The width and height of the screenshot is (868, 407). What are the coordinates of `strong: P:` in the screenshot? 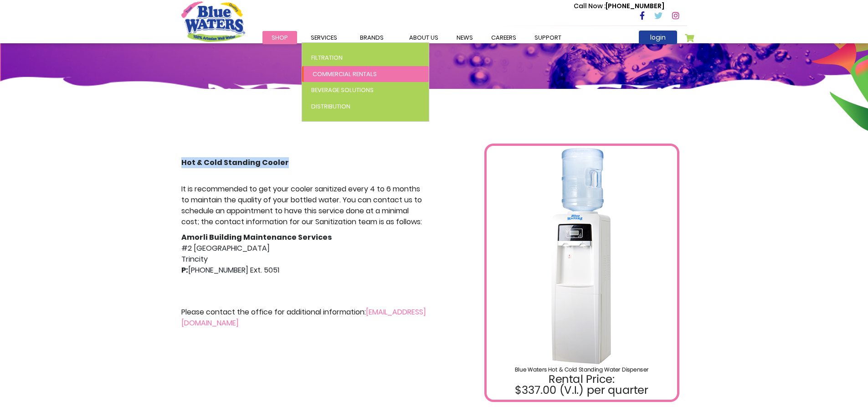 It's located at (185, 270).